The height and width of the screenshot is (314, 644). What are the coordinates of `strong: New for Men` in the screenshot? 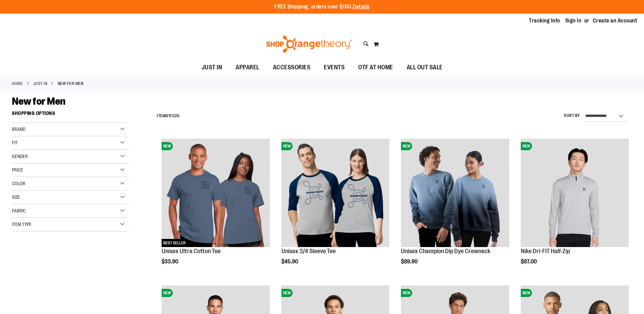 It's located at (71, 84).